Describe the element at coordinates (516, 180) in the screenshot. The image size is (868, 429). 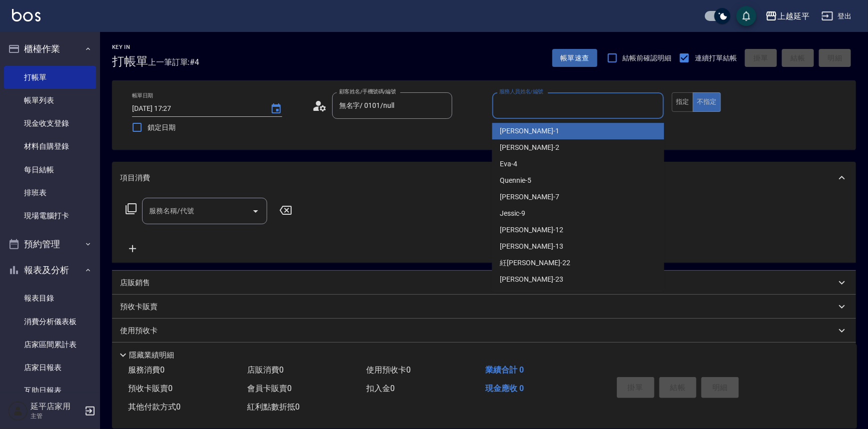
I see `span: Quennie -5` at that location.